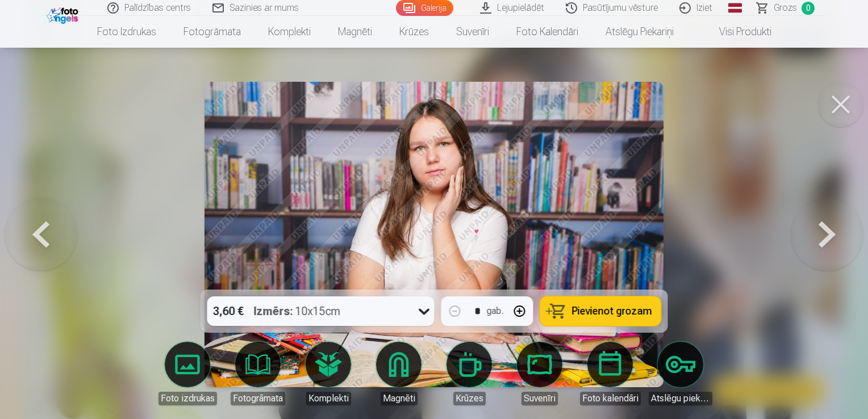 This screenshot has height=419, width=868. Describe the element at coordinates (785, 8) in the screenshot. I see `span: Grozs` at that location.